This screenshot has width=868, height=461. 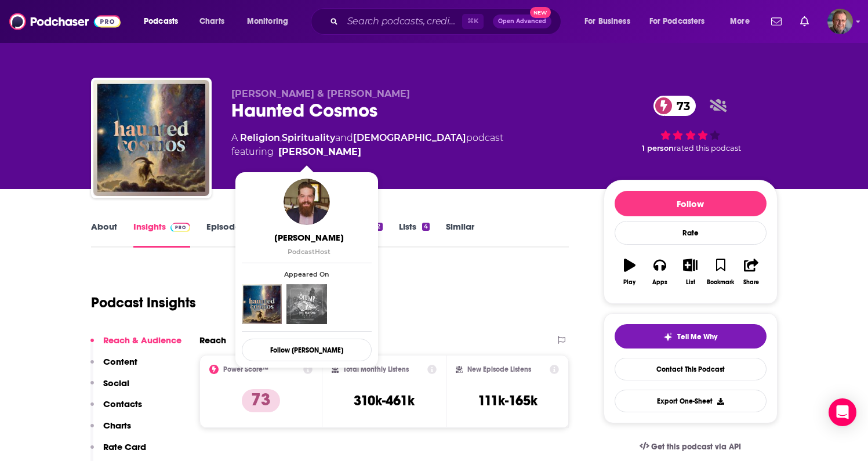 I want to click on p: Reach & Audience, so click(x=142, y=340).